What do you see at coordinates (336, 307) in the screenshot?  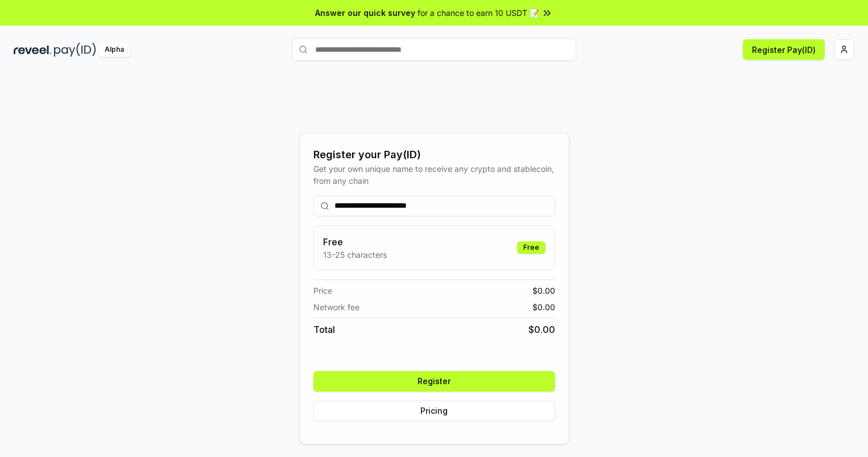 I see `span: Network fee` at bounding box center [336, 307].